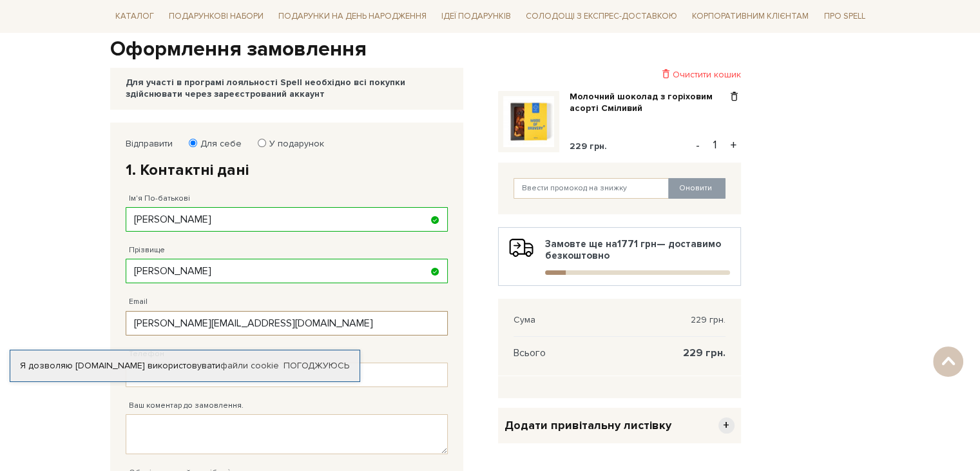 The height and width of the screenshot is (471, 980). What do you see at coordinates (524, 320) in the screenshot?
I see `span: Сума` at bounding box center [524, 320].